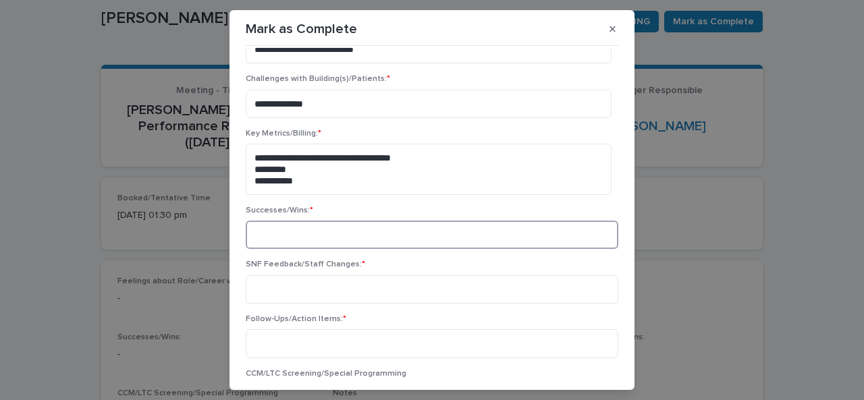 This screenshot has width=864, height=400. I want to click on span: SNF Feedback/Staff Changes:, so click(305, 265).